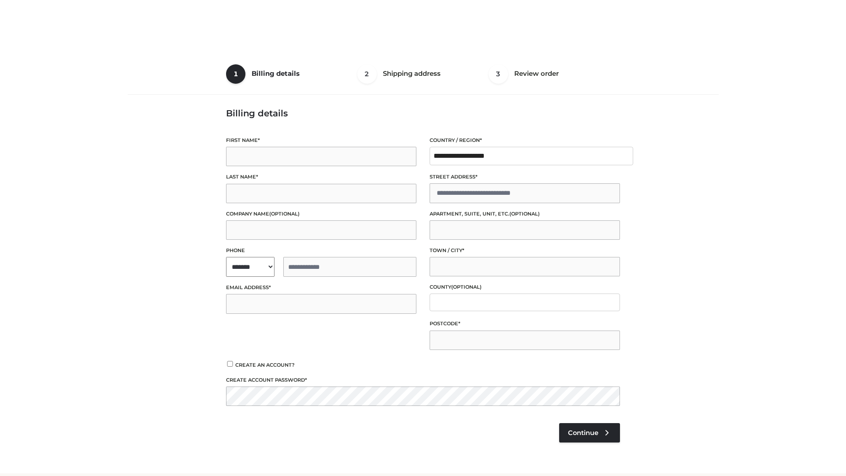 The width and height of the screenshot is (846, 476). Describe the element at coordinates (499, 74) in the screenshot. I see `span: 3` at that location.